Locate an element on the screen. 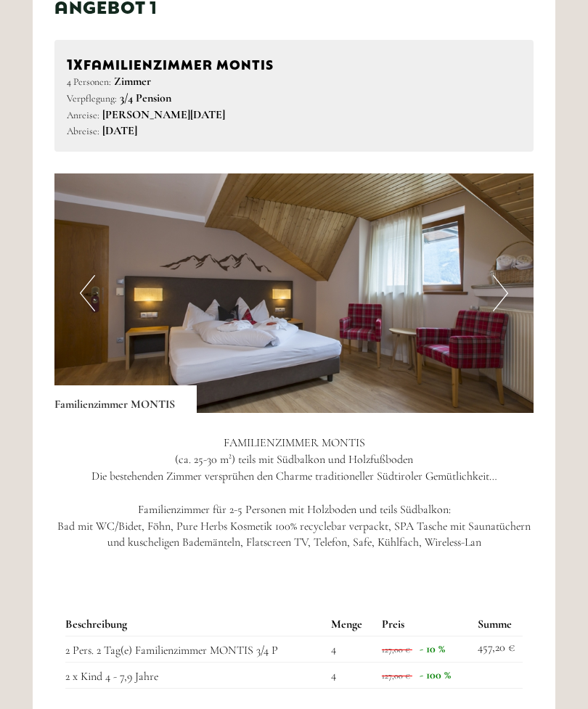  b: Zimmer is located at coordinates (132, 81).